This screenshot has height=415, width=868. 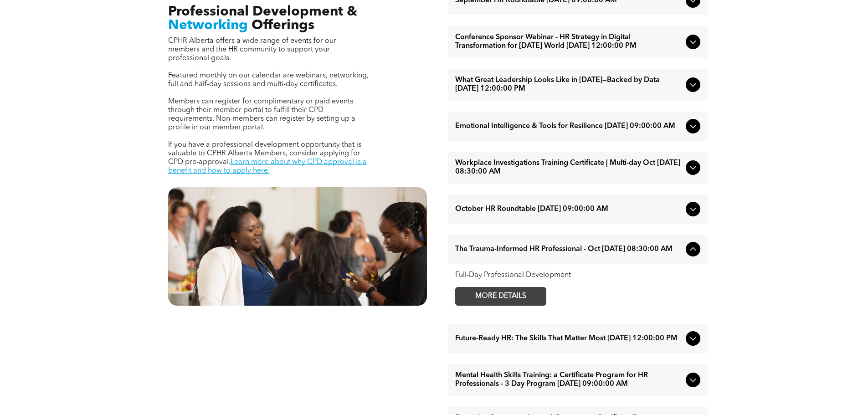 What do you see at coordinates (577, 275) in the screenshot?
I see `div: Full-Day Professional Development` at bounding box center [577, 275].